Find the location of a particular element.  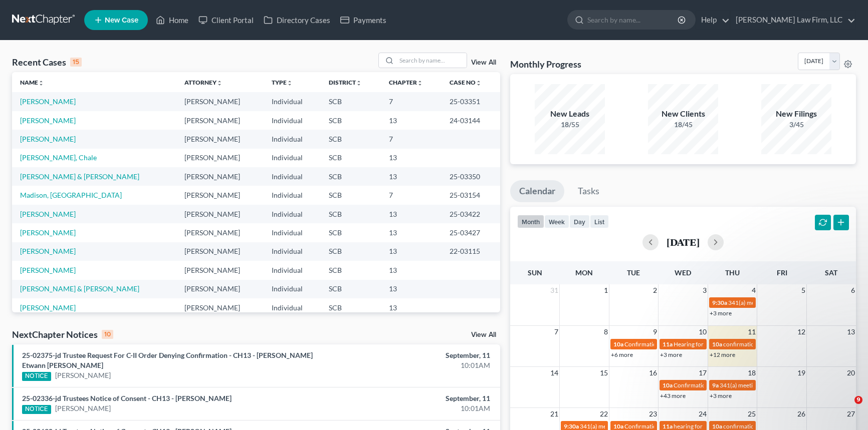

span: 12 is located at coordinates (801, 332).